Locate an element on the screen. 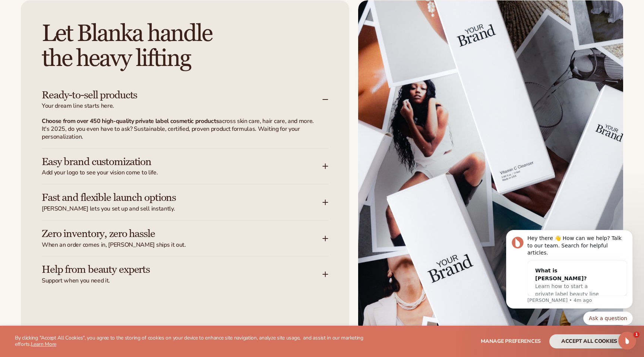 This screenshot has height=357, width=644. p: across skin care, hair care, and more. It's 2025, do you even have to ask? Sustainable, certified... is located at coordinates (180, 129).